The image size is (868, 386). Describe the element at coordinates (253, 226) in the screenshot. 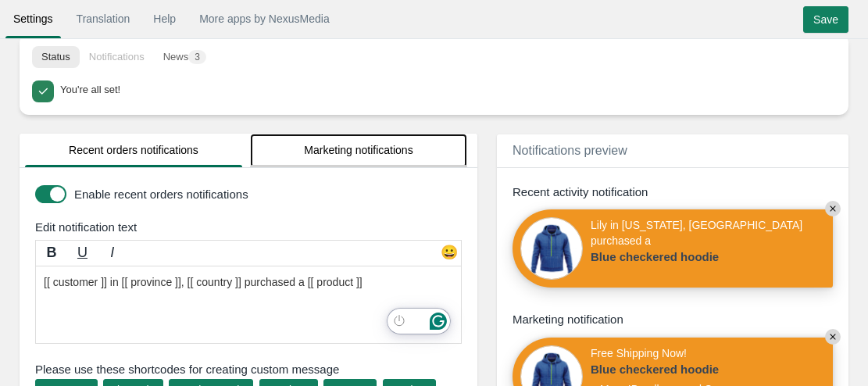

I see `div: Edit notification text` at that location.